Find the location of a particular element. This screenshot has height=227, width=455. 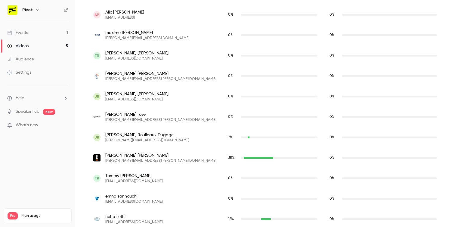

div: alix@pivotapp.ai is located at coordinates (265, 15).